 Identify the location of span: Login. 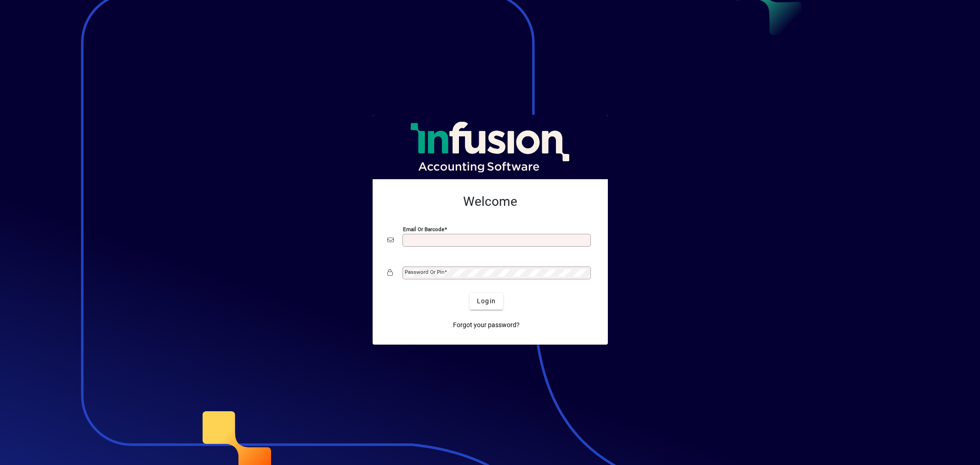
(486, 301).